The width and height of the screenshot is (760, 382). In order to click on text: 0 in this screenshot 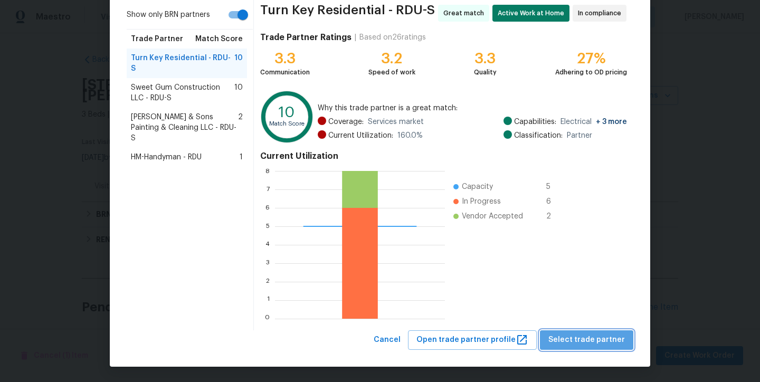, I will do `click(267, 319)`.